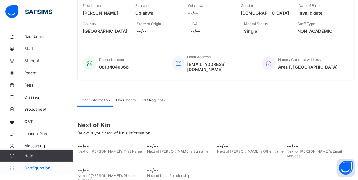 The image size is (358, 180). I want to click on span: Phone Number, so click(112, 60).